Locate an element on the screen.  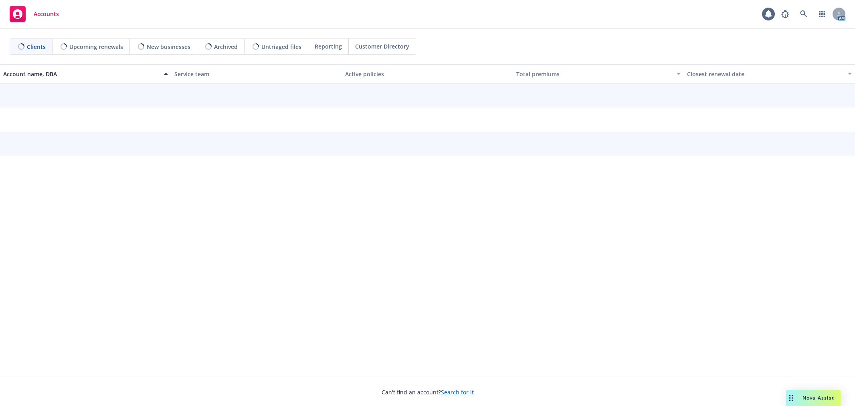
span: Can't find an account? is located at coordinates (428, 392).